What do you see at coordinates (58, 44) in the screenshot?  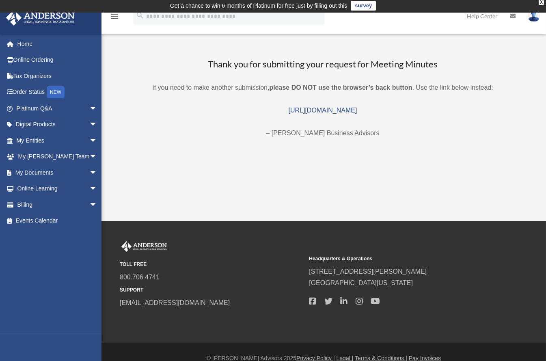 I see `a: Home` at bounding box center [58, 44].